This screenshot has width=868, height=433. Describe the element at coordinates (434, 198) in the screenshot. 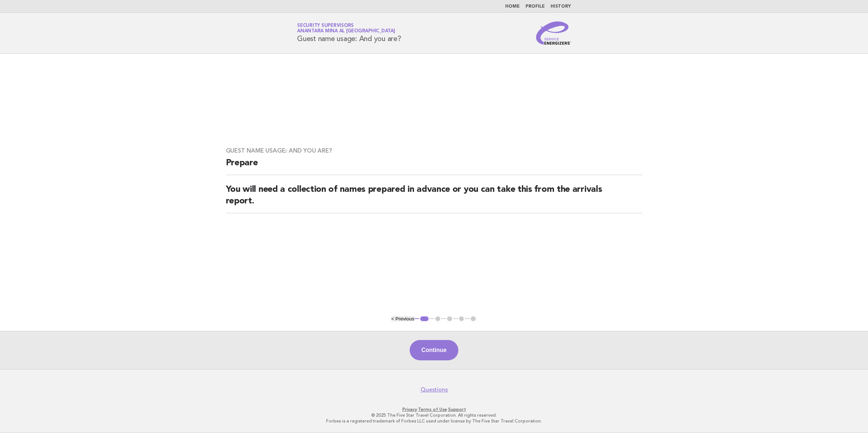

I see `h2: You will need a collection of names prepared in advance or you can take this from the arrivals re...` at that location.